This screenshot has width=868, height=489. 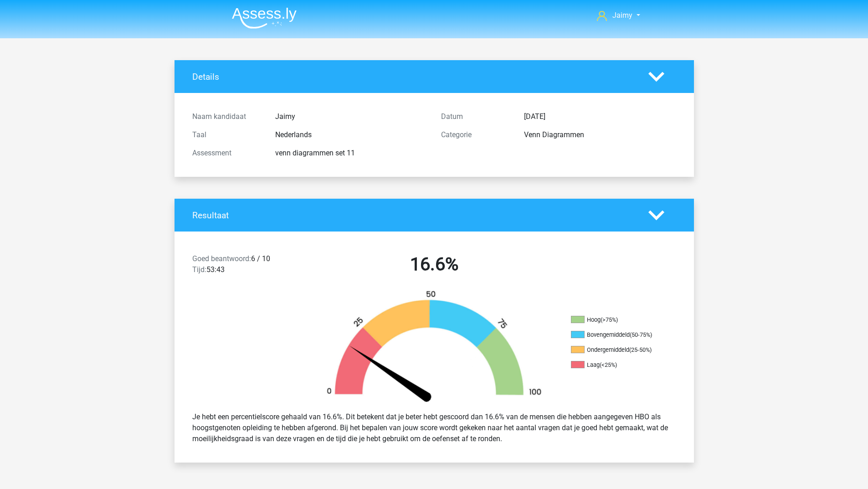 What do you see at coordinates (616, 320) in the screenshot?
I see `li: Hoog` at bounding box center [616, 320].